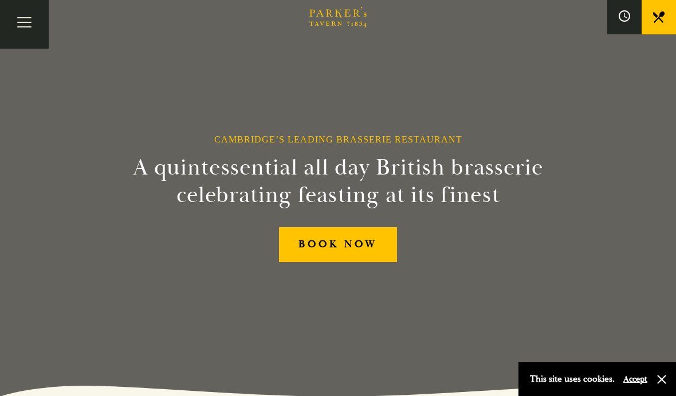 This screenshot has height=396, width=676. Describe the element at coordinates (572, 379) in the screenshot. I see `p: This site uses cookies.` at that location.